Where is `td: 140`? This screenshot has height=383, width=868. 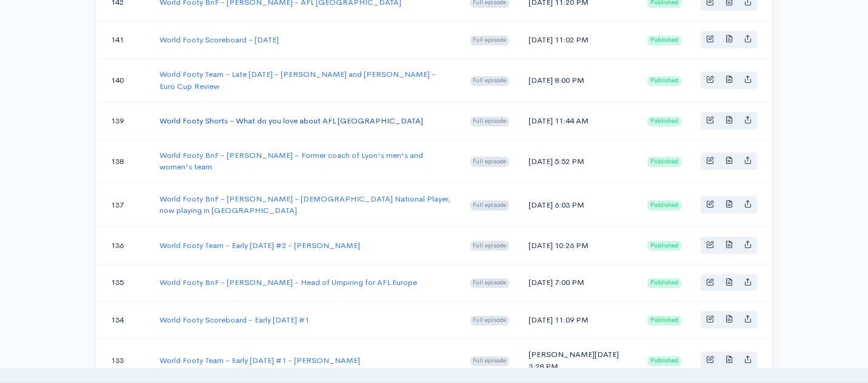 td: 140 is located at coordinates (123, 80).